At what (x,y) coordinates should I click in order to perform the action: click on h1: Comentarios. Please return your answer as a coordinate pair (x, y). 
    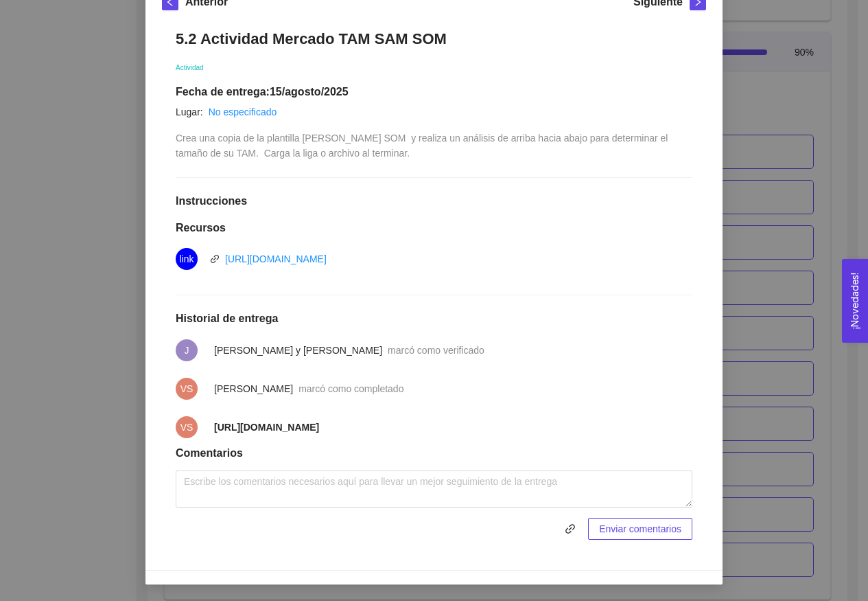
    Looking at the image, I should click on (434, 453).